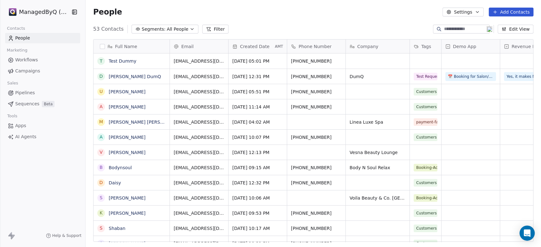  Describe the element at coordinates (131, 148) in the screenshot. I see `div: grid` at that location.